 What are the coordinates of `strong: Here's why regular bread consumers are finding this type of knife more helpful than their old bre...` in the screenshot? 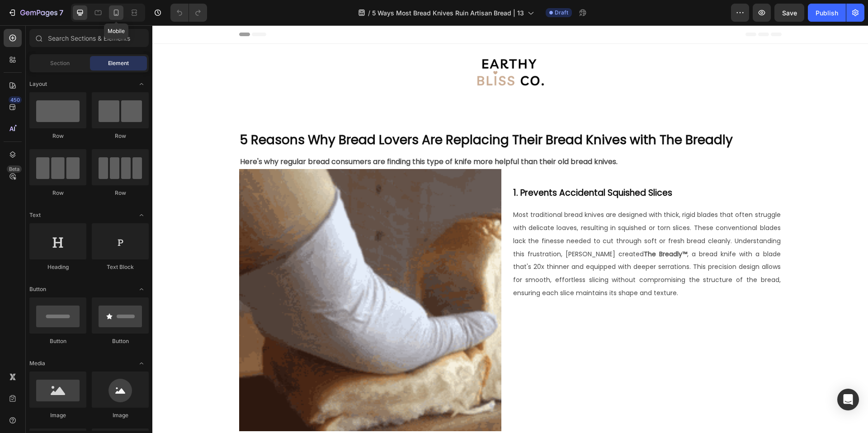 It's located at (276, 136).